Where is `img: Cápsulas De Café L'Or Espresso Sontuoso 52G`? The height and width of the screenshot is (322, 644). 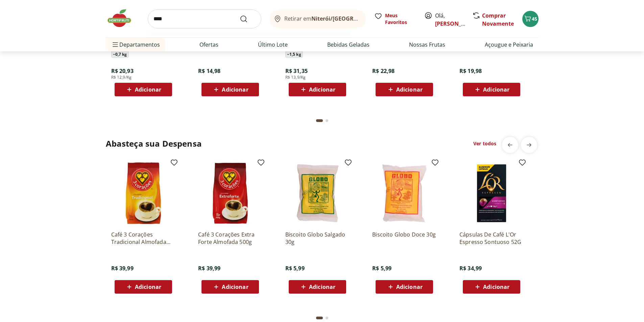 img: Cápsulas De Café L'Or Espresso Sontuoso 52G is located at coordinates (492, 193).